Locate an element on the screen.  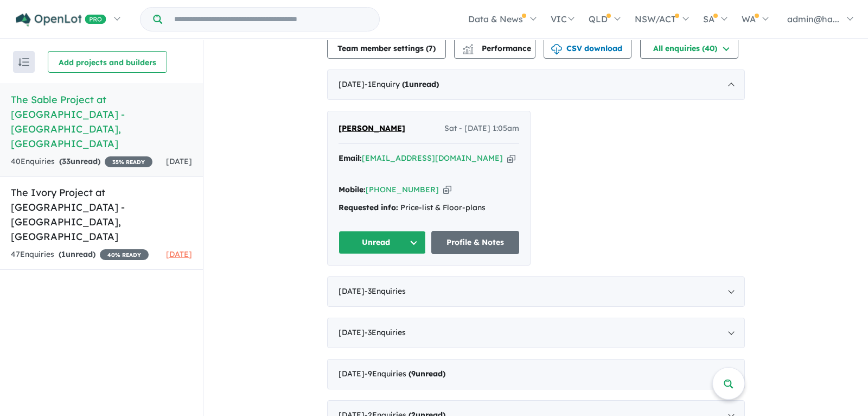
div: 47 Enquir ies is located at coordinates (80, 255).